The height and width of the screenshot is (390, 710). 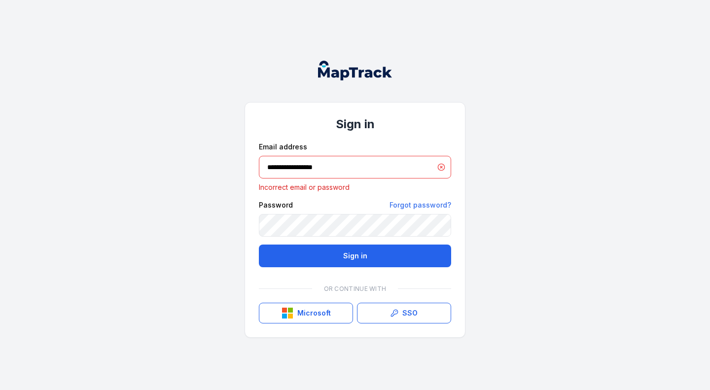 What do you see at coordinates (404, 313) in the screenshot?
I see `a: SSO` at bounding box center [404, 313].